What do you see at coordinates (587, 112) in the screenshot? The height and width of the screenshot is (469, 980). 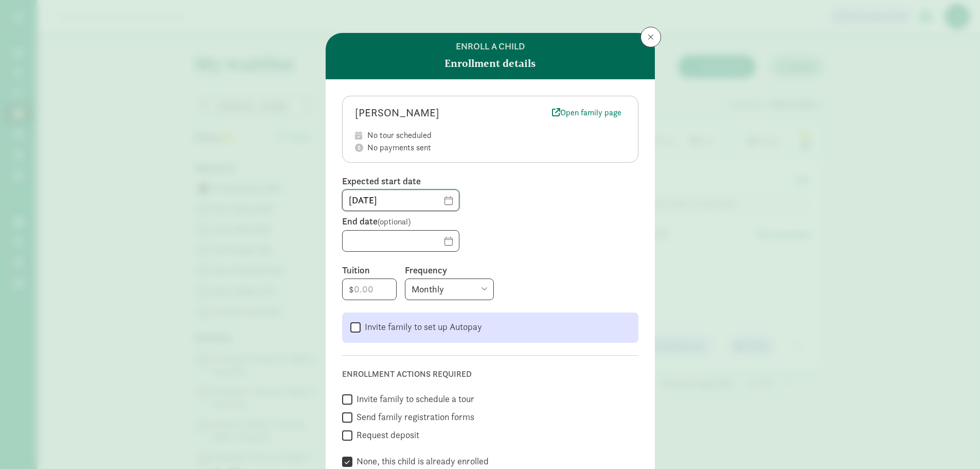 I see `a: Open family page` at bounding box center [587, 112].